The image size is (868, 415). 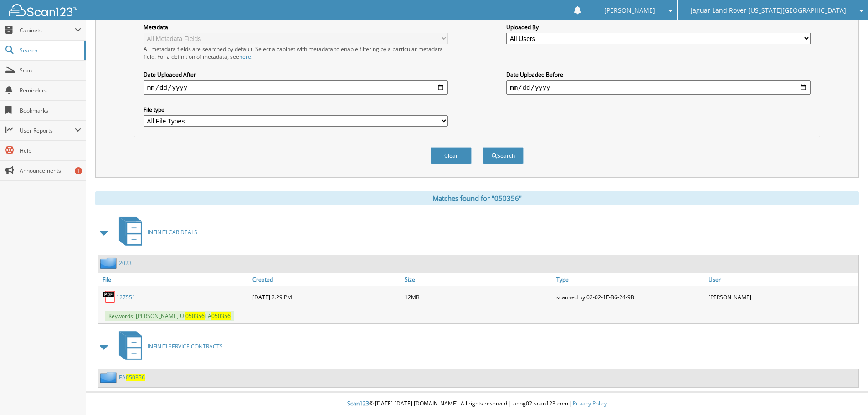 I want to click on a: EA050356, so click(x=131, y=377).